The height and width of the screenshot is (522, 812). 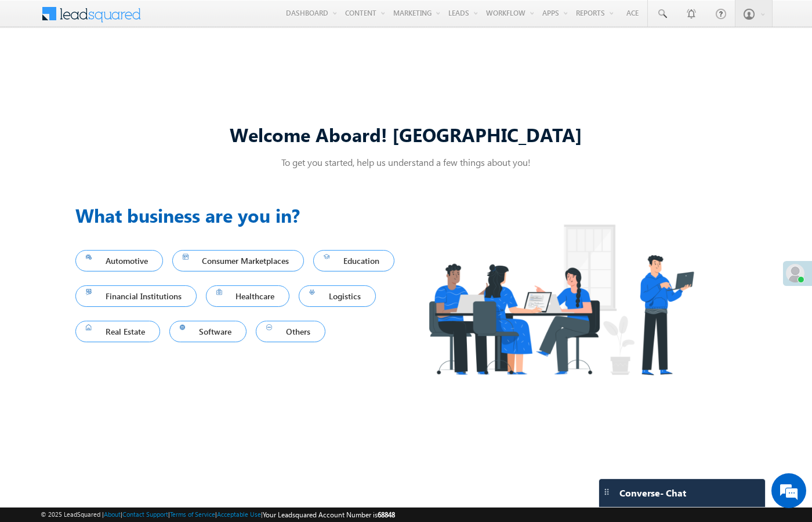 I want to click on span: Others, so click(x=290, y=331).